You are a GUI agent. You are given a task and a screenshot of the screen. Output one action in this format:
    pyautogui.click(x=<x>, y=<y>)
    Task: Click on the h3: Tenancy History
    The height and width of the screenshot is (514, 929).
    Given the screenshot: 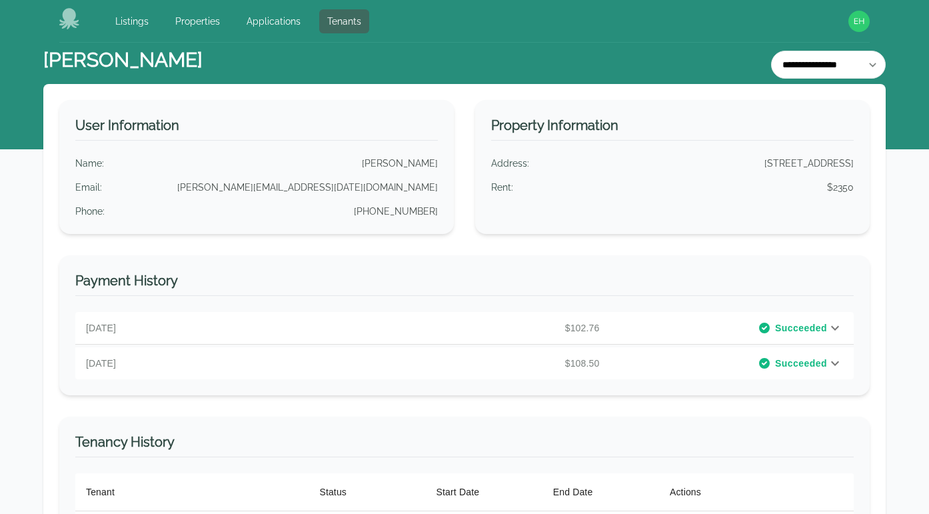 What is the action you would take?
    pyautogui.click(x=465, y=445)
    